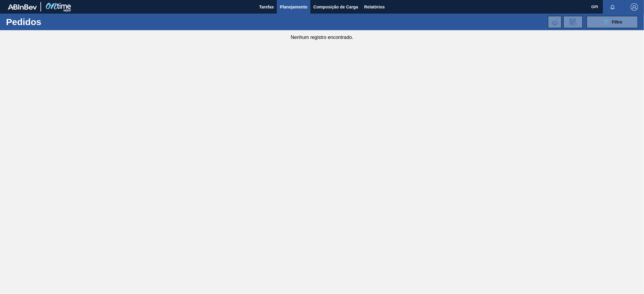 The height and width of the screenshot is (294, 644). What do you see at coordinates (618, 22) in the screenshot?
I see `span: Filtro` at bounding box center [618, 22].